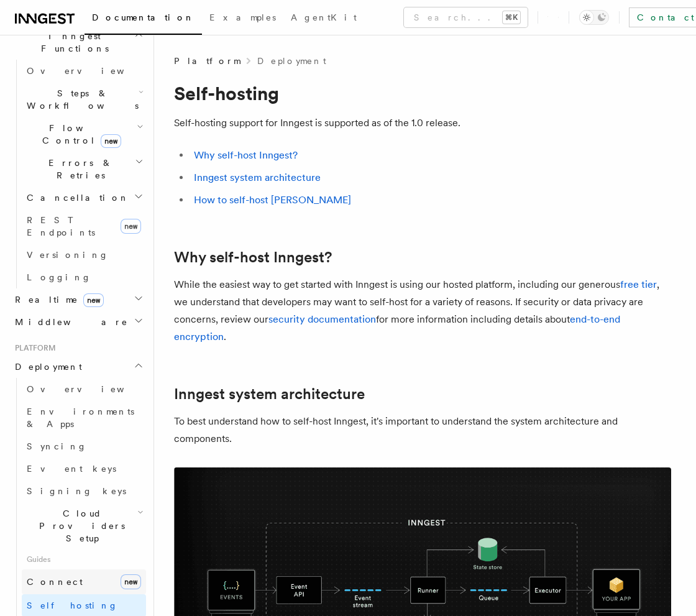 The image size is (696, 616). What do you see at coordinates (242, 19) in the screenshot?
I see `a: Examples` at bounding box center [242, 19].